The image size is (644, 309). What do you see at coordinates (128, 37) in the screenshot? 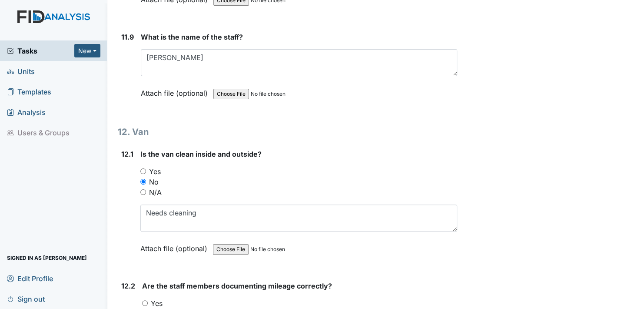
I see `label: 11.9` at bounding box center [128, 37].